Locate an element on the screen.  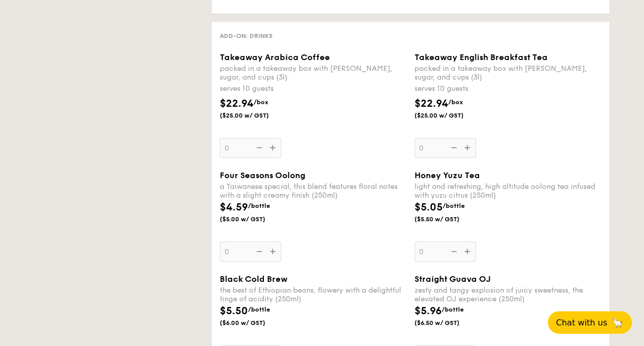
div: a Taiwanese special, this blend features floral notes with a slight creamy finish (250ml) is located at coordinates (313, 191).